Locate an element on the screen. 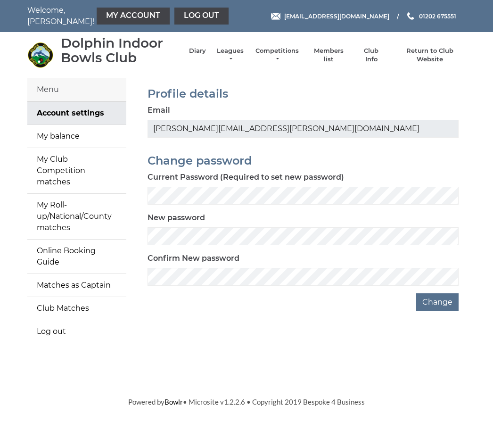  a: Bowlr is located at coordinates (173, 402).